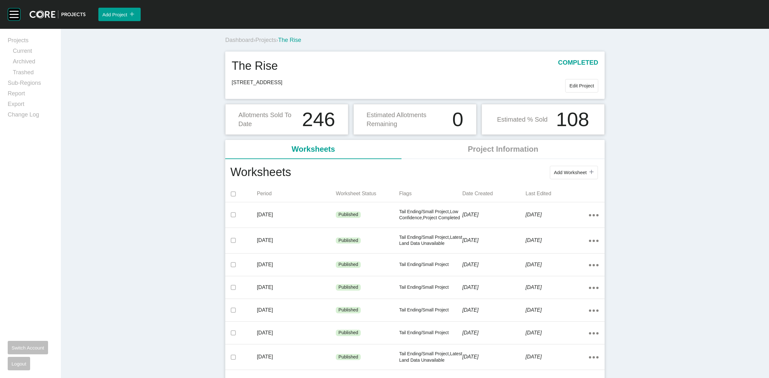  Describe the element at coordinates (296, 194) in the screenshot. I see `p: Period` at that location.